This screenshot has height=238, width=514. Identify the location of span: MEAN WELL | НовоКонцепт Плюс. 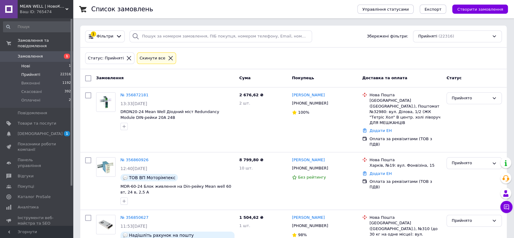
(43, 6).